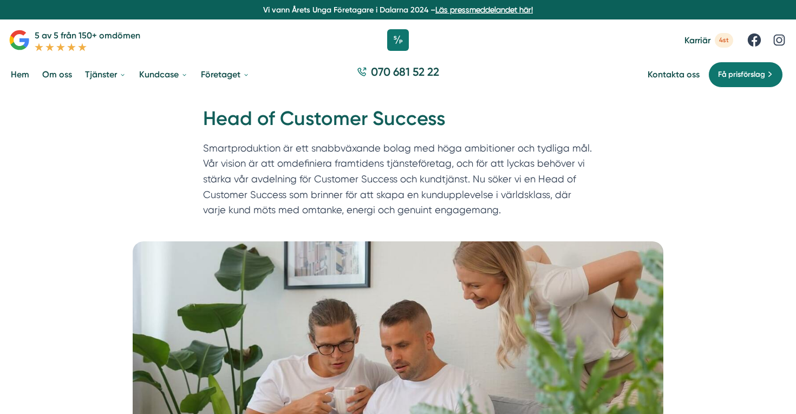  What do you see at coordinates (57, 74) in the screenshot?
I see `a: Om oss` at bounding box center [57, 74].